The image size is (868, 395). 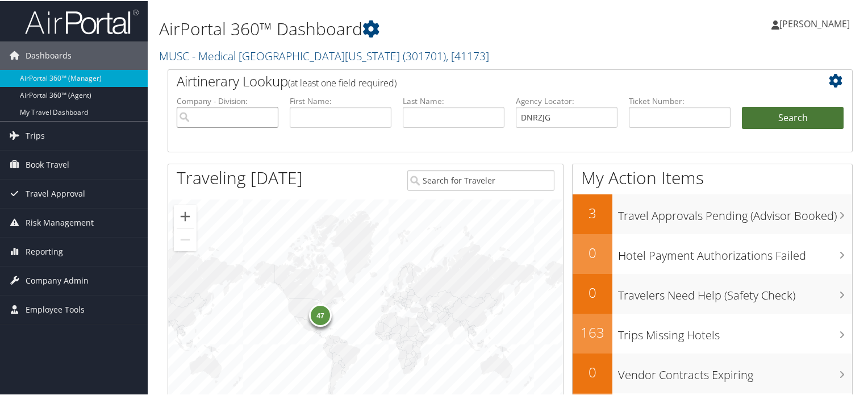 I want to click on span: , [ 41173 ], so click(x=467, y=54).